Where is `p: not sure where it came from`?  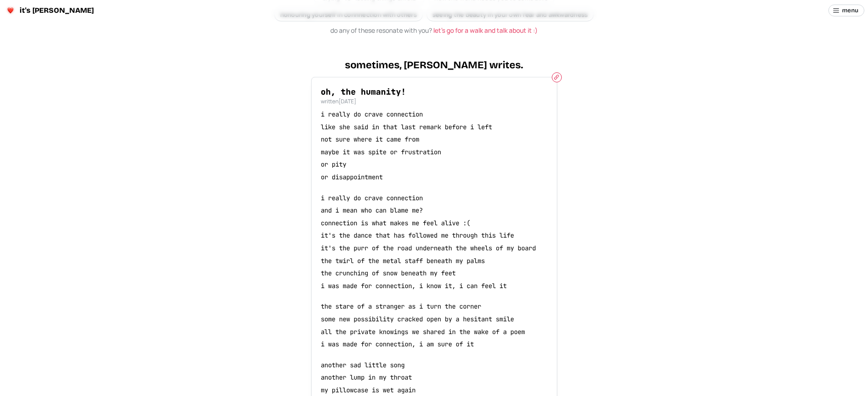 p: not sure where it came from is located at coordinates (434, 140).